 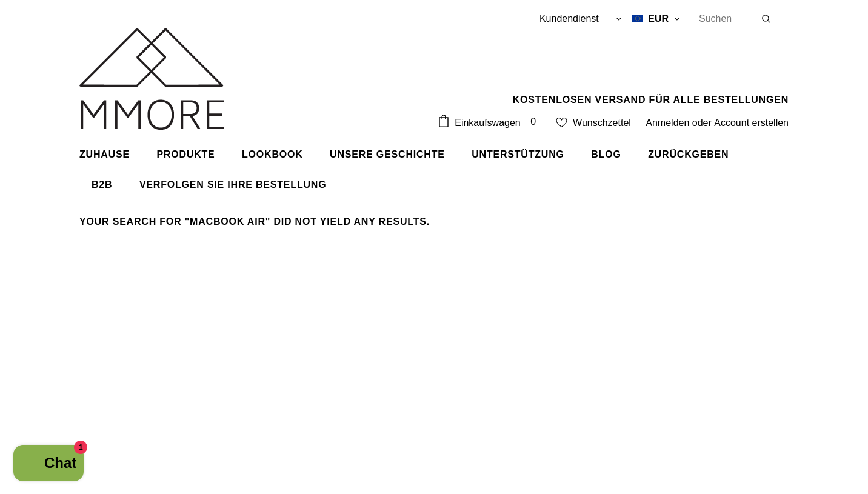 What do you see at coordinates (186, 154) in the screenshot?
I see `span: Produkte` at bounding box center [186, 154].